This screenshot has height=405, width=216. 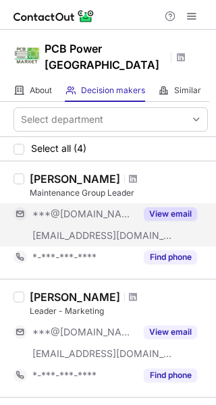 What do you see at coordinates (119, 193) in the screenshot?
I see `div: Maintenance Group Leader` at bounding box center [119, 193].